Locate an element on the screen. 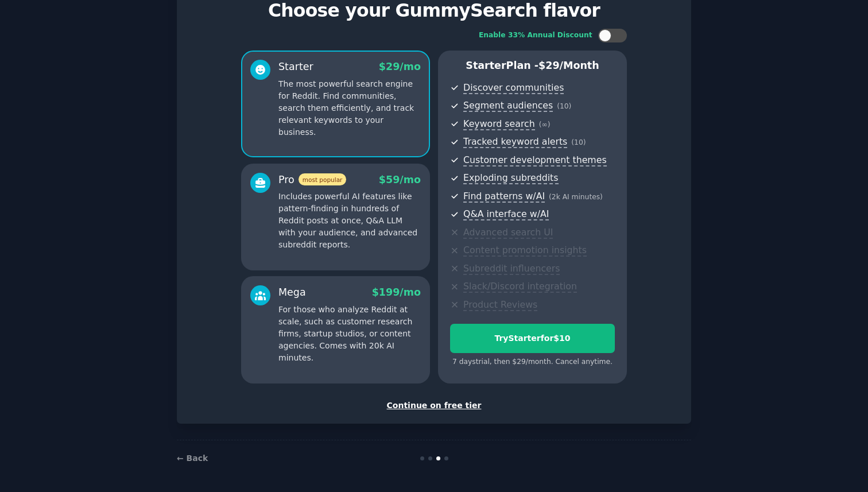 The image size is (868, 492). p: Choose your GummySearch flavor is located at coordinates (434, 10).